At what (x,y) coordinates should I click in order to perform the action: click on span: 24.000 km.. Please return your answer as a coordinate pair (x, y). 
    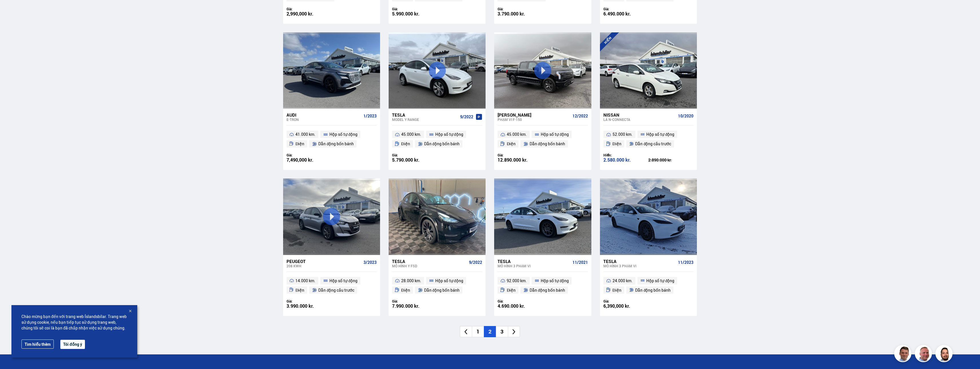
    Looking at the image, I should click on (623, 281).